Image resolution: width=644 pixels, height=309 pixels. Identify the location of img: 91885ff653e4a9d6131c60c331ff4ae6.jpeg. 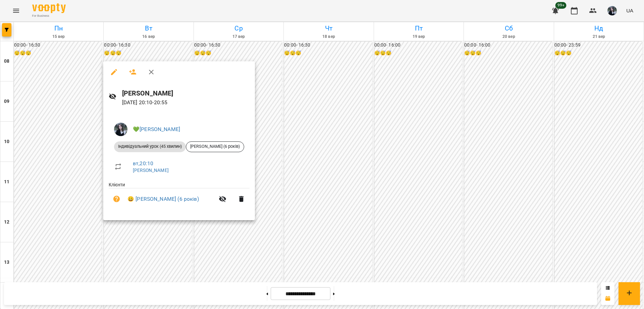
(121, 129).